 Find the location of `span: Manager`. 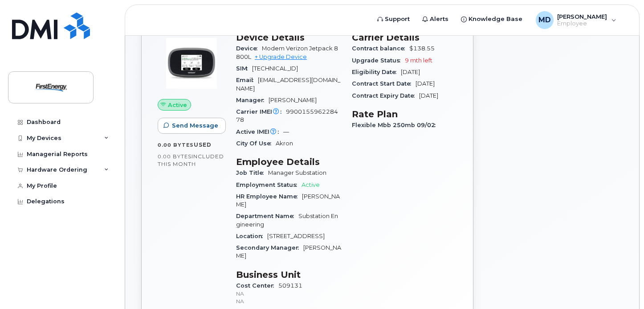

span: Manager is located at coordinates (252, 100).